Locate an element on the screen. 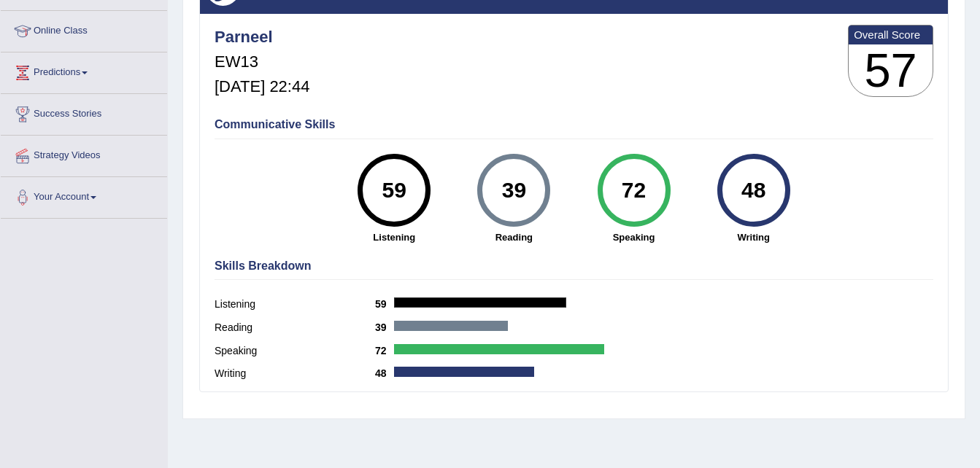  a: Online Class is located at coordinates (84, 29).